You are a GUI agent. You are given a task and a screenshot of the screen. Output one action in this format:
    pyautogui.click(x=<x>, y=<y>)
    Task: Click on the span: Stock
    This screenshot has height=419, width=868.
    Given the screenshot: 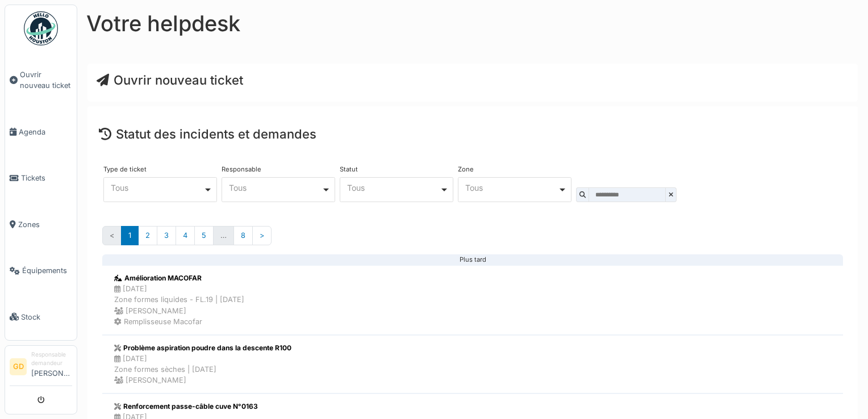 What is the action you would take?
    pyautogui.click(x=46, y=317)
    